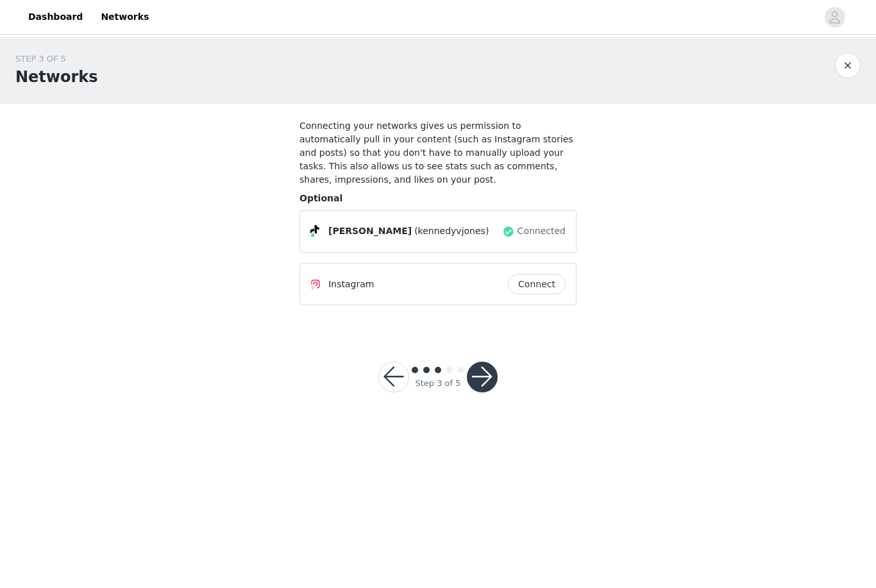  What do you see at coordinates (55, 17) in the screenshot?
I see `a: Dashboard` at bounding box center [55, 17].